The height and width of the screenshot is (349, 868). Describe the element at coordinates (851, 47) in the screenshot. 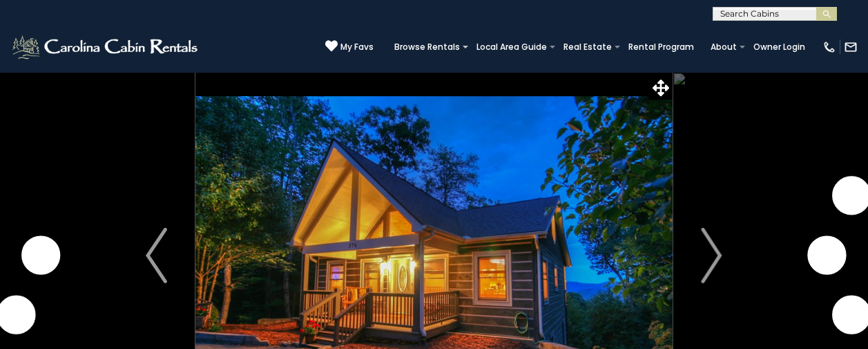

I see `img: mail-regular-white.png` at that location.